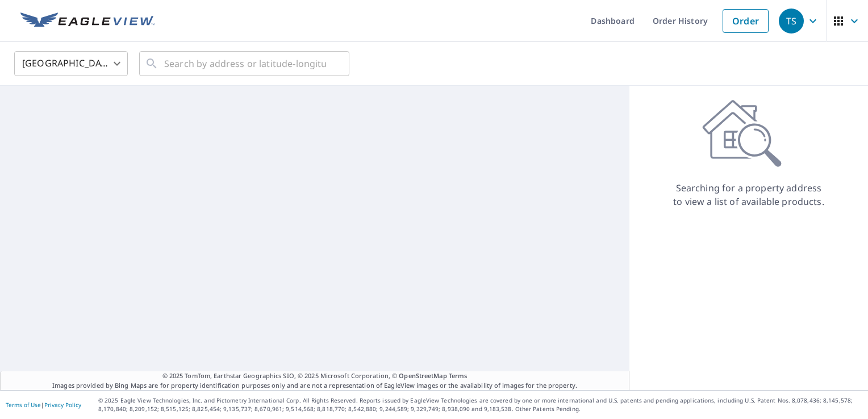 The width and height of the screenshot is (868, 419). I want to click on a: Terms, so click(458, 375).